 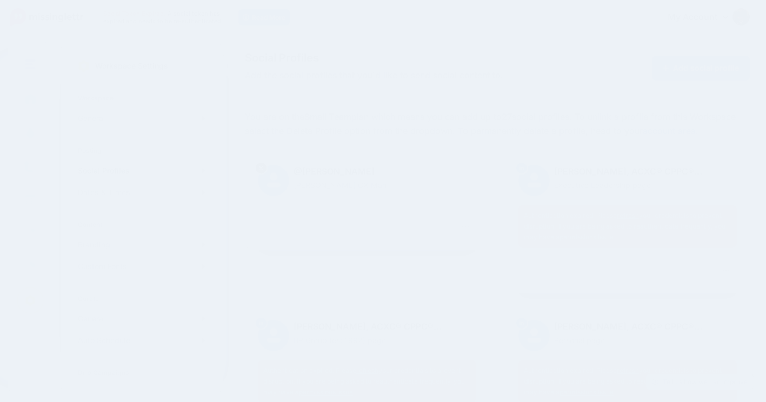 What do you see at coordinates (506, 117) in the screenshot?
I see `b: 27` at bounding box center [506, 117].